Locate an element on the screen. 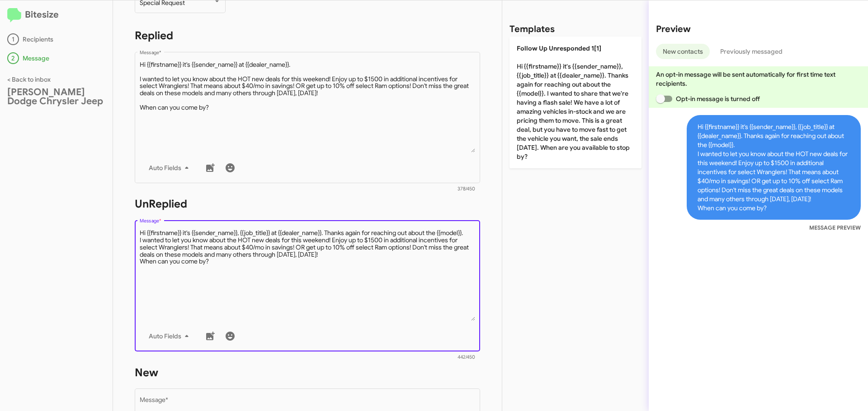 The height and width of the screenshot is (411, 868). span: Previously messaged is located at coordinates (751, 51).